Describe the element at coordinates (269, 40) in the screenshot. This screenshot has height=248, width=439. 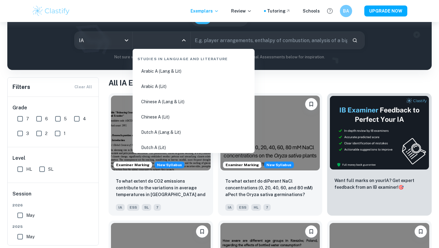
I see `input: E.g. player arrangements, enthalpy of combustion, analysis of a big city...` at that location.